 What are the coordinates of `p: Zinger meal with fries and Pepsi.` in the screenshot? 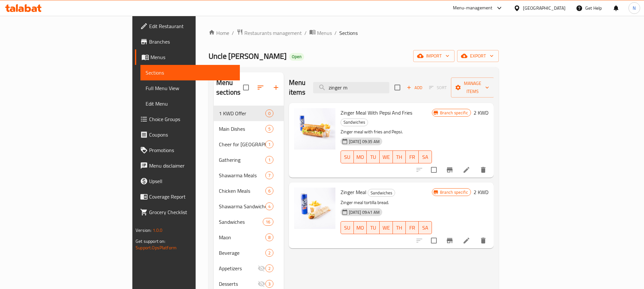 It's located at (386, 132).